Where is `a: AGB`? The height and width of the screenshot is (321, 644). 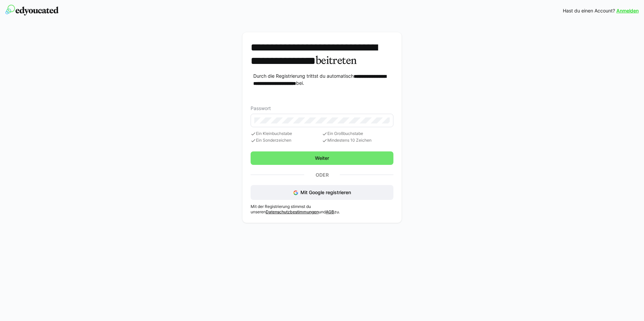 a: AGB is located at coordinates (330, 211).